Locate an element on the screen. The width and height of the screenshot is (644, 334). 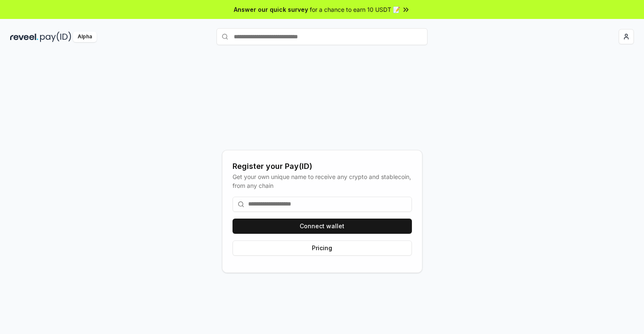
img: pay_id is located at coordinates (56, 37).